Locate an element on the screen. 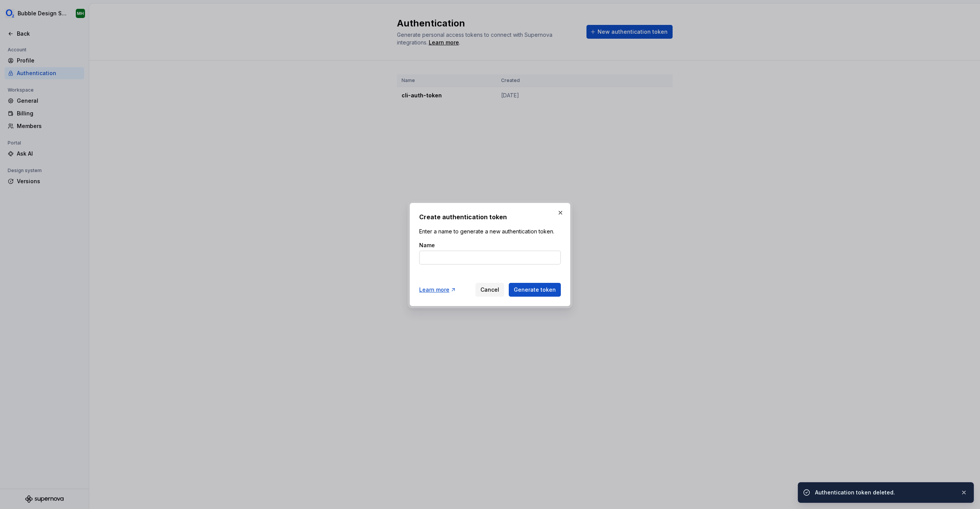 This screenshot has height=509, width=980. h2: Create authentication token is located at coordinates (490, 217).